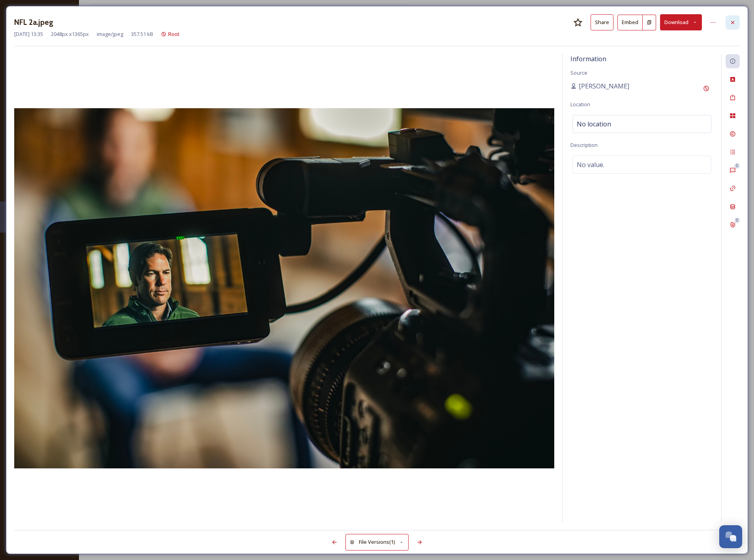 The image size is (754, 560). I want to click on button: Open Chat, so click(731, 537).